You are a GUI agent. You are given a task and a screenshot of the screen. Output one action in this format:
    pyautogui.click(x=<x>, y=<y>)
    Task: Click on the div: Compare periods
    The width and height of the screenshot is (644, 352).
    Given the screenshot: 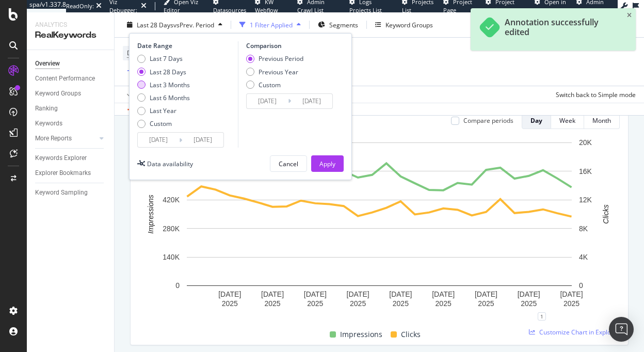 What is the action you would take?
    pyautogui.click(x=488, y=120)
    